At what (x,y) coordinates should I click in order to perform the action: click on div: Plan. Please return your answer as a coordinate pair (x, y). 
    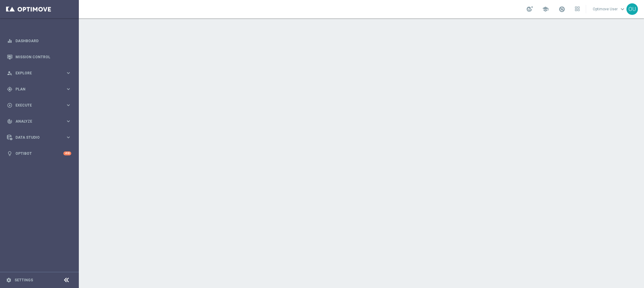
    Looking at the image, I should click on (36, 89).